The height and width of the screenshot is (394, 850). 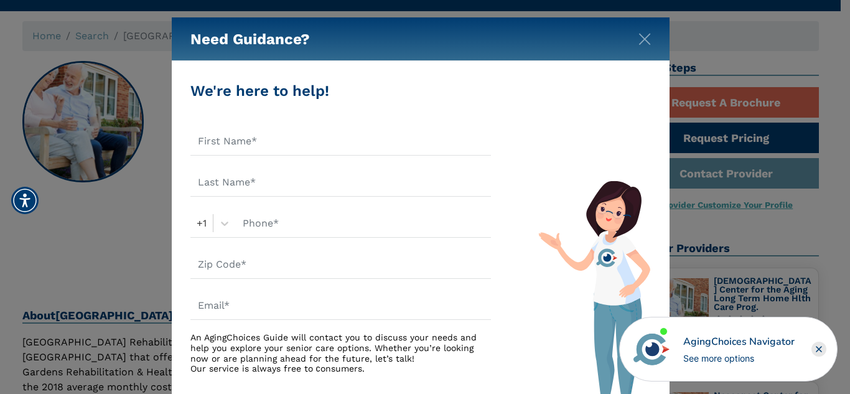 I want to click on div: Close, so click(x=819, y=349).